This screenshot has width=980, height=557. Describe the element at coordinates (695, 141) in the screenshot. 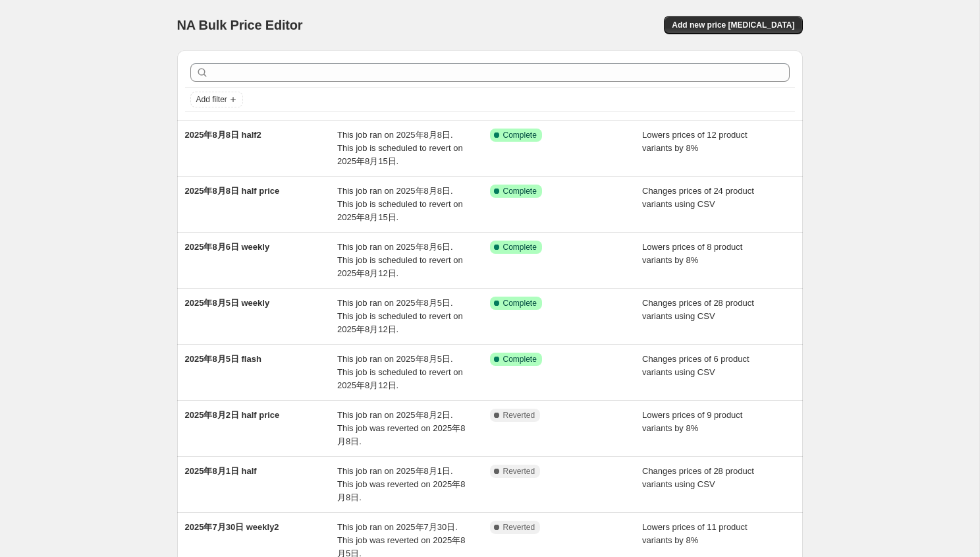

I see `span: Lowers prices of 12 product variants by 8%` at that location.